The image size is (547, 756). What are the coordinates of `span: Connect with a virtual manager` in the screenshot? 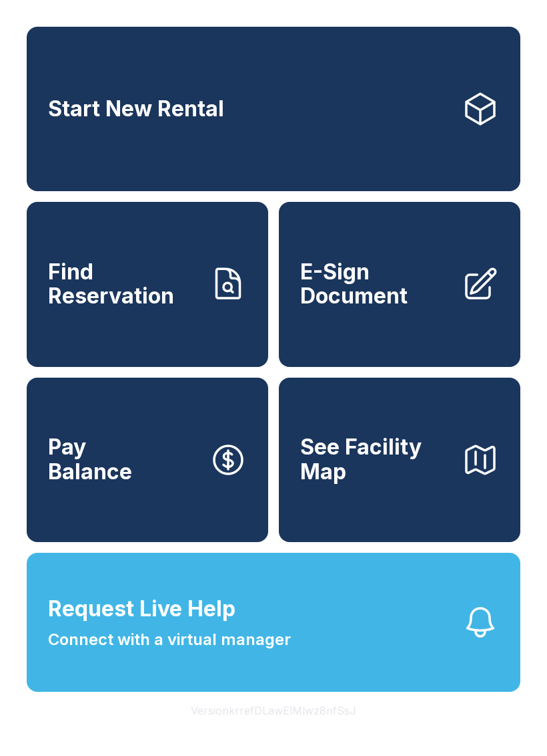 It's located at (170, 639).